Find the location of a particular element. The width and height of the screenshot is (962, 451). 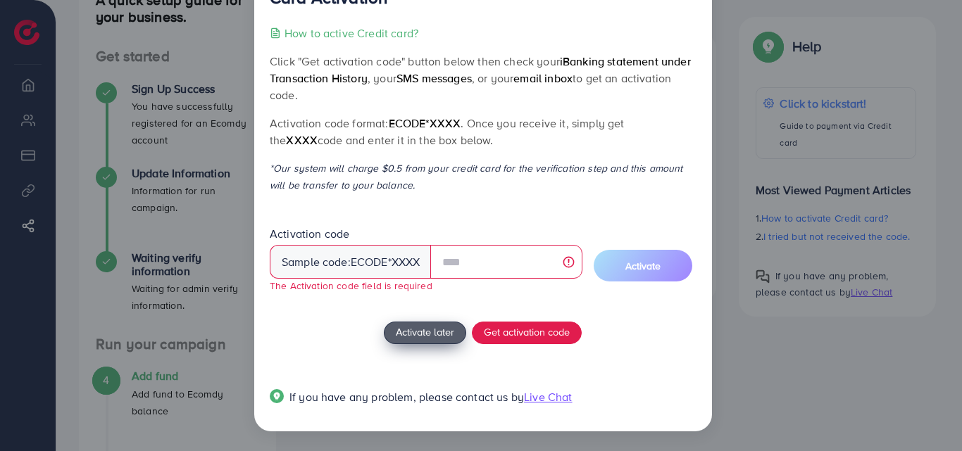

div: Sample code: *XXXX is located at coordinates (351, 262).